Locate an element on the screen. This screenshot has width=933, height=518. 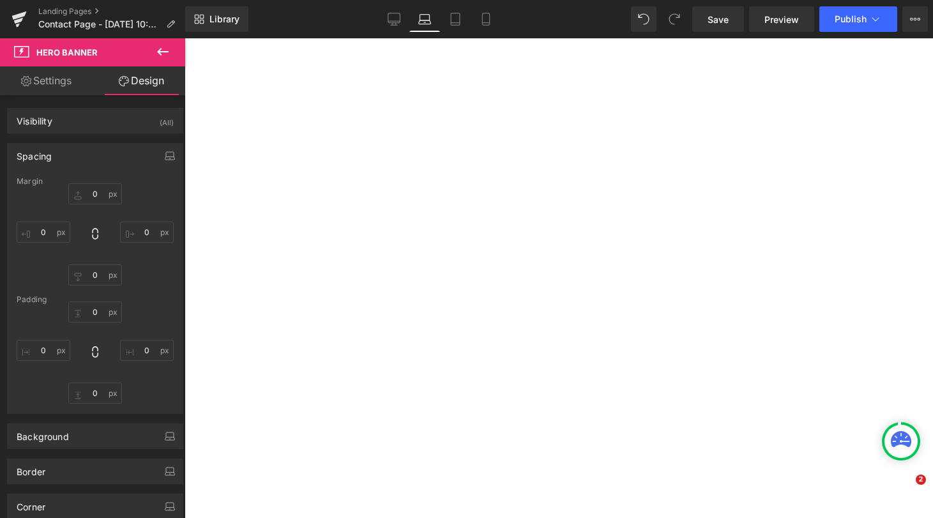
button: Redo is located at coordinates (675, 19).